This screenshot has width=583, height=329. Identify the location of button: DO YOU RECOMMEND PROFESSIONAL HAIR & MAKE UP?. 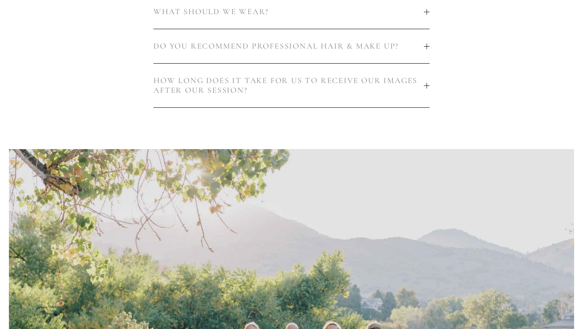
(291, 46).